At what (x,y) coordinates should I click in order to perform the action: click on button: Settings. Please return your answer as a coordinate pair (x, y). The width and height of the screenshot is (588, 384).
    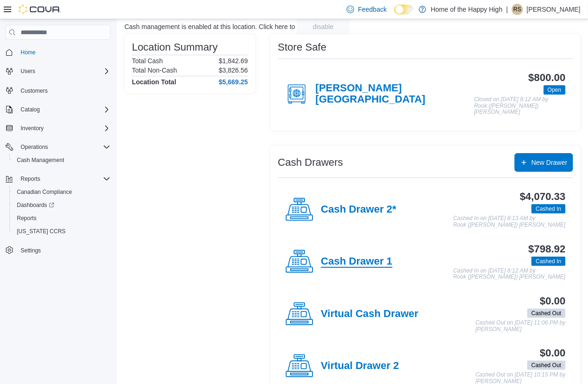
    Looking at the image, I should click on (58, 250).